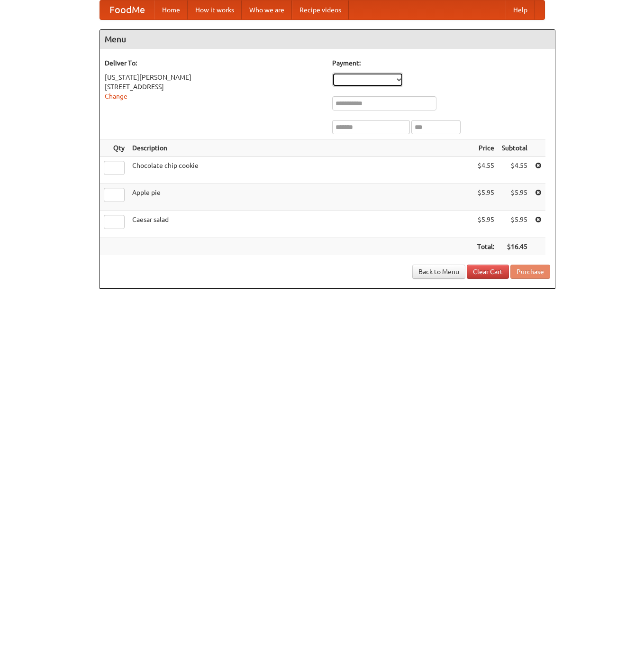  What do you see at coordinates (171, 10) in the screenshot?
I see `a: Home` at bounding box center [171, 10].